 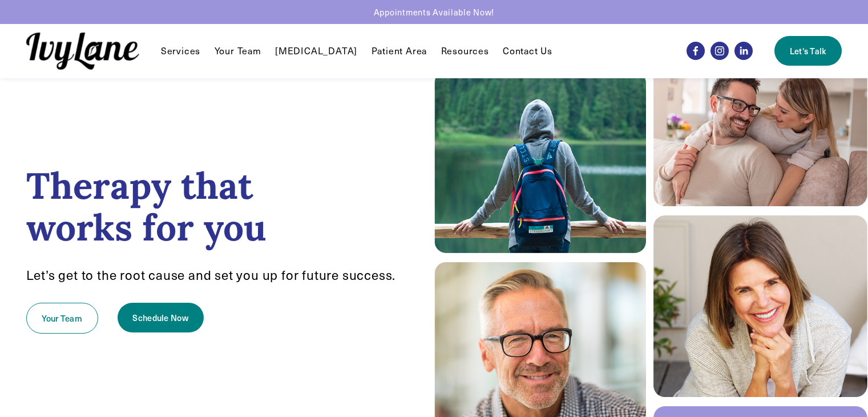 What do you see at coordinates (161, 318) in the screenshot?
I see `a: Schedule Now` at bounding box center [161, 318].